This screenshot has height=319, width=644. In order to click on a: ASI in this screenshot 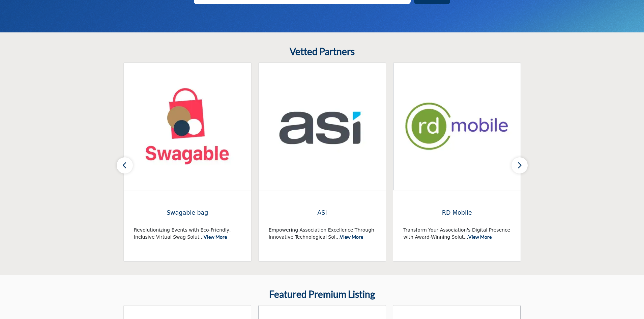, I will do `click(323, 213)`.